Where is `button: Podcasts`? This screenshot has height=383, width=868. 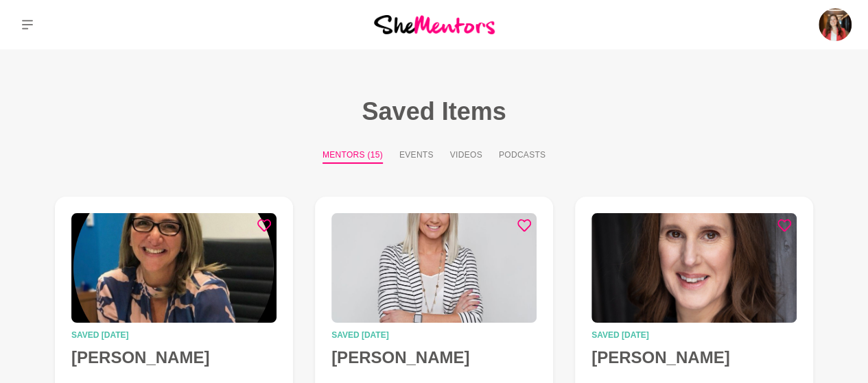
button: Podcasts is located at coordinates (522, 156).